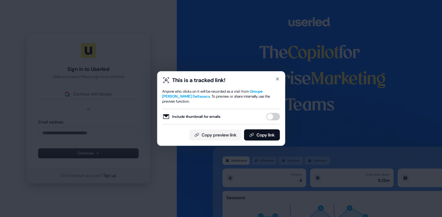  I want to click on button: Copy preview link, so click(215, 135).